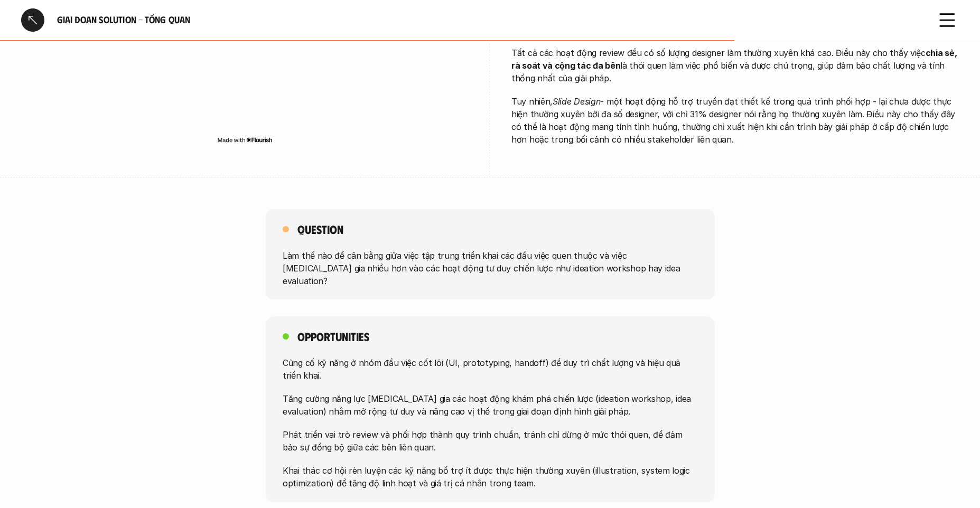  What do you see at coordinates (490, 441) in the screenshot?
I see `p: Phát triển vai trò review và phối hợp thành quy trình chuẩn, tránh chỉ dừng ở mức thói quen, để đ...` at bounding box center [490, 441].